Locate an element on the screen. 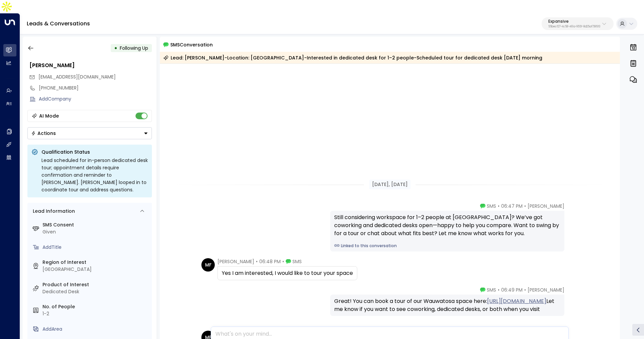 The height and width of the screenshot is (339, 644). div: AddTitle is located at coordinates (96, 247).